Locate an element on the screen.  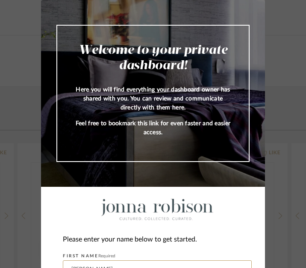
h2: Welcome to your private dashboard! is located at coordinates (153, 58).